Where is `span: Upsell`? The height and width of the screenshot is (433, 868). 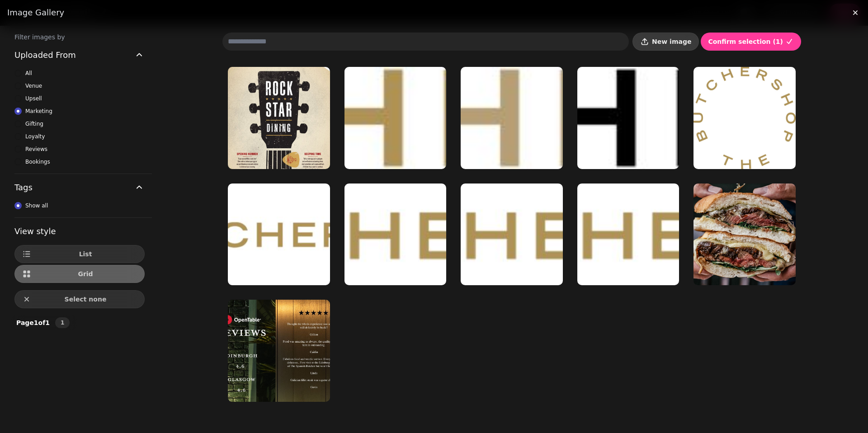
span: Upsell is located at coordinates (33, 98).